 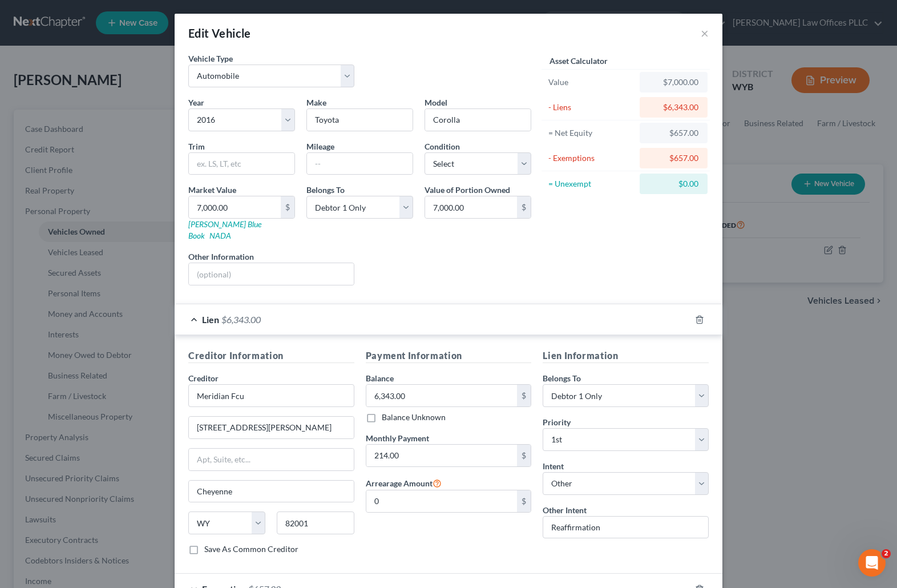 What do you see at coordinates (271, 396) in the screenshot?
I see `input: Search creditor by name...` at bounding box center [271, 396].